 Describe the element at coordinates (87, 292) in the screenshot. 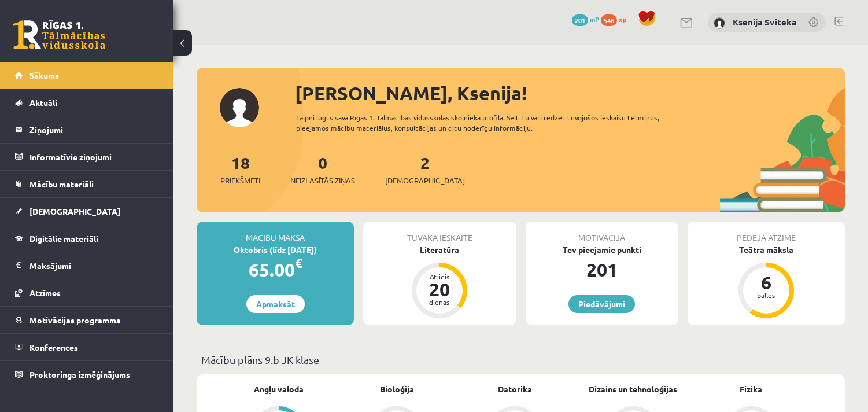

I see `a: Atzīmes` at that location.